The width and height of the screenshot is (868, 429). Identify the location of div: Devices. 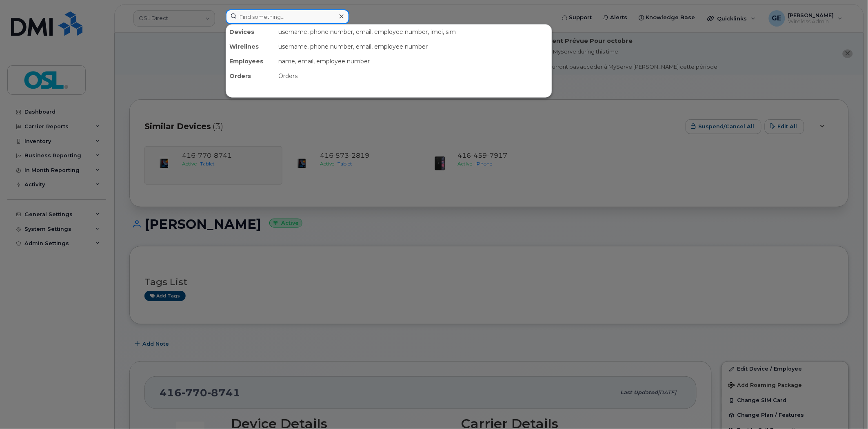
(251, 32).